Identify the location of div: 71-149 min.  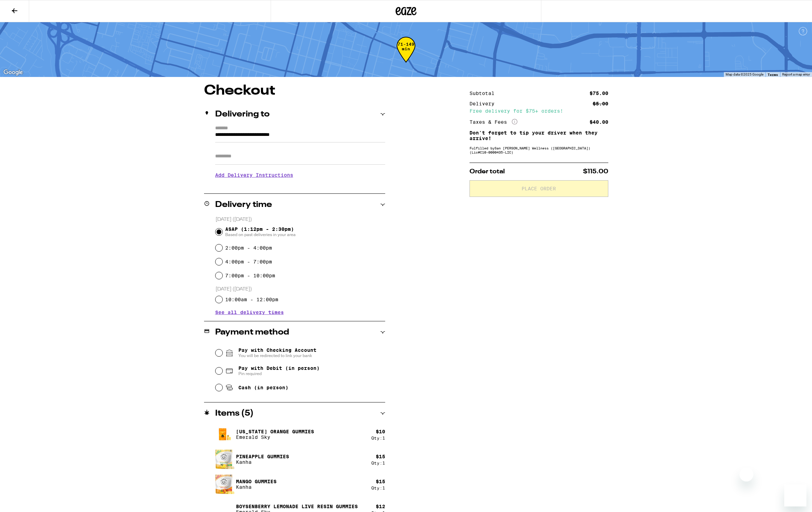
(406, 55).